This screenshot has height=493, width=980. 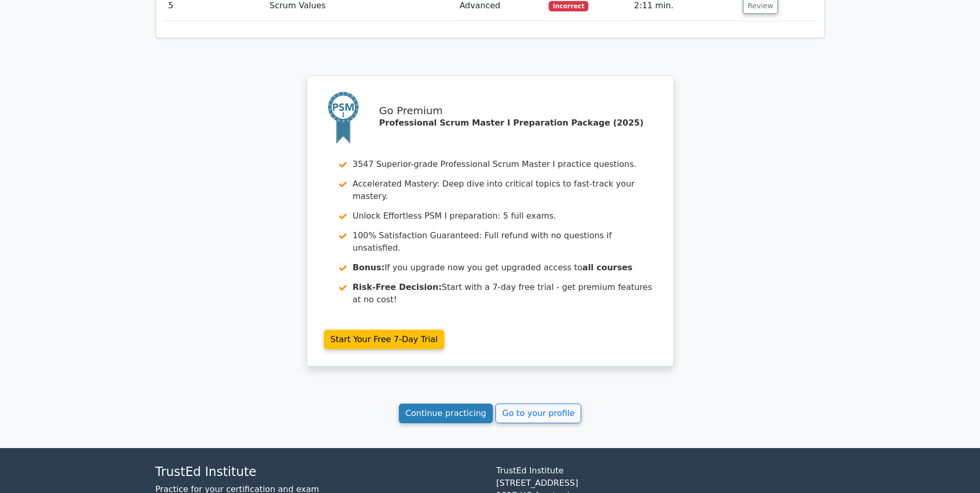 What do you see at coordinates (446, 414) in the screenshot?
I see `a: Continue practicing` at bounding box center [446, 414].